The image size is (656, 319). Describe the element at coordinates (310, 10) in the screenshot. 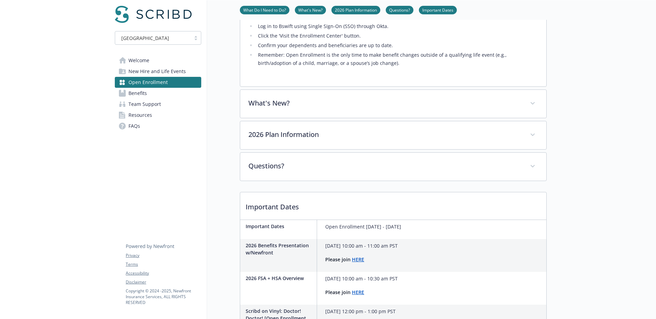

I see `a: What's New?` at that location.